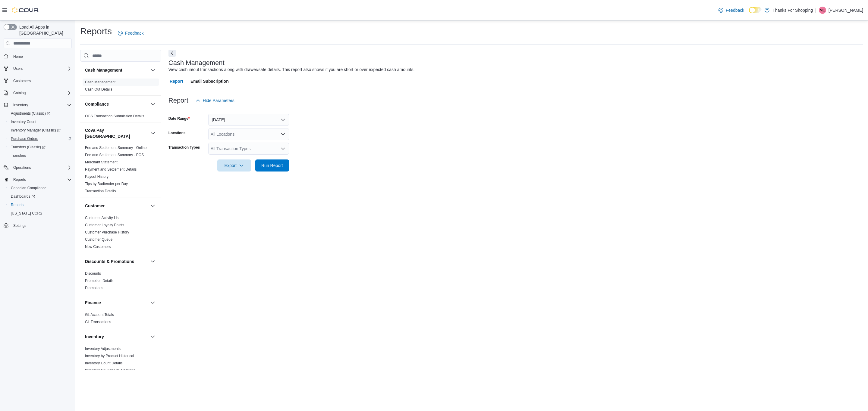 This screenshot has width=868, height=411. I want to click on a: Transfers (Classic), so click(28, 148).